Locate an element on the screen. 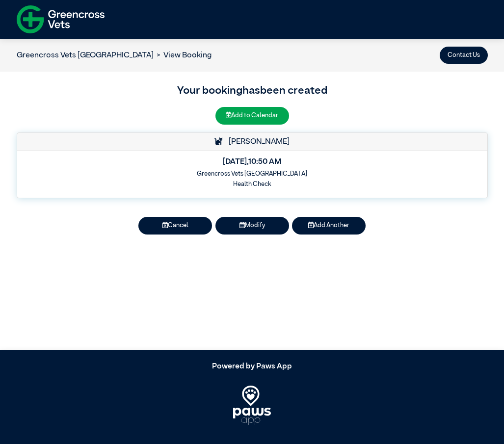 The height and width of the screenshot is (444, 504). button: Modify is located at coordinates (252, 225).